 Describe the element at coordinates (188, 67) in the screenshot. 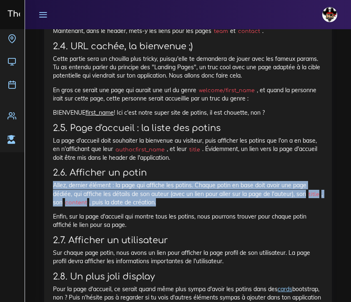

I see `p: Cette partie sera un chouilla plus tricky, puisqu'elle te demandera de jouer avec les fameux para...` at that location.